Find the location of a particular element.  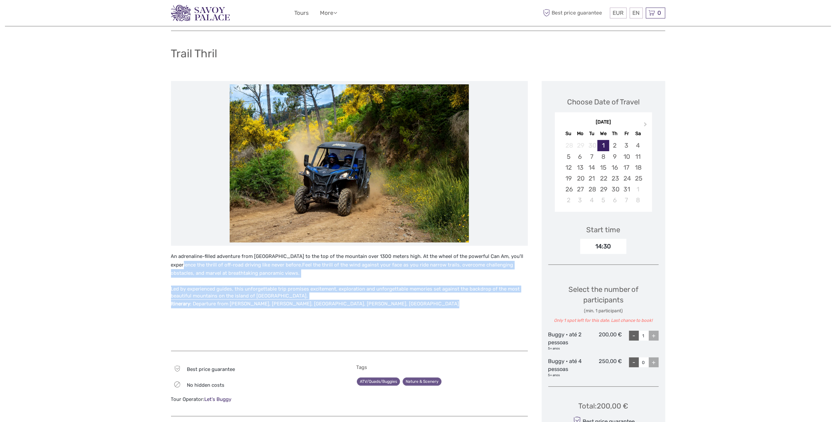

div: Choose Tuesday, October 7th, 2025 is located at coordinates (591, 157).